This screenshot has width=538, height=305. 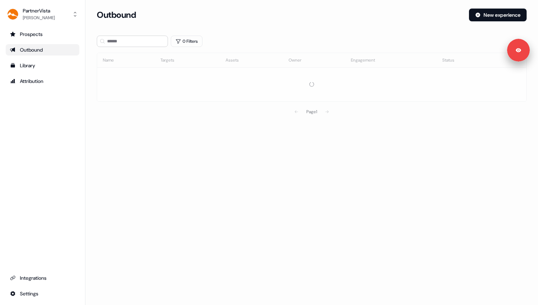 What do you see at coordinates (42, 50) in the screenshot?
I see `a: Go to outbound experience` at bounding box center [42, 50].